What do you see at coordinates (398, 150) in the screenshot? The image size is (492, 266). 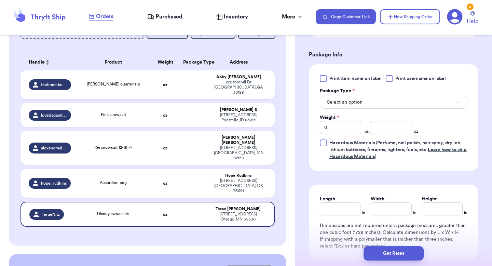 I see `span: (Perfume, nail polish, hair spray, dry ice, lithium batteries, firearms, lighters, fuels, etc. )` at bounding box center [398, 150].